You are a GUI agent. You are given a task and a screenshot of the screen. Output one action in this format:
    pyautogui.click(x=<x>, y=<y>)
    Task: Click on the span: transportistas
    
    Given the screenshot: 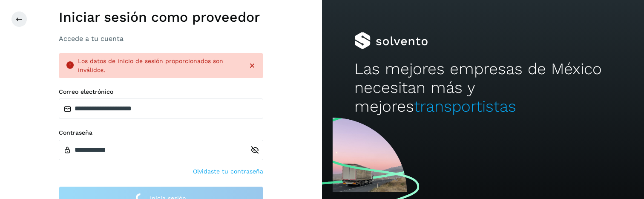 What is the action you would take?
    pyautogui.click(x=465, y=106)
    